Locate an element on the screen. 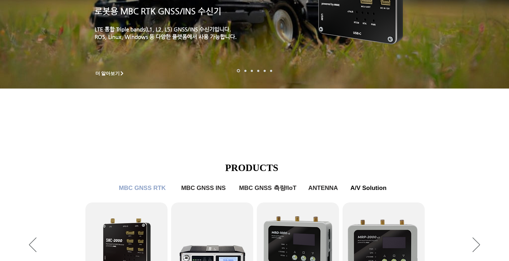  a: ROS, Linux, Windows 등 다양한 플랫폼에서 사용 가능합니다. is located at coordinates (166, 36).